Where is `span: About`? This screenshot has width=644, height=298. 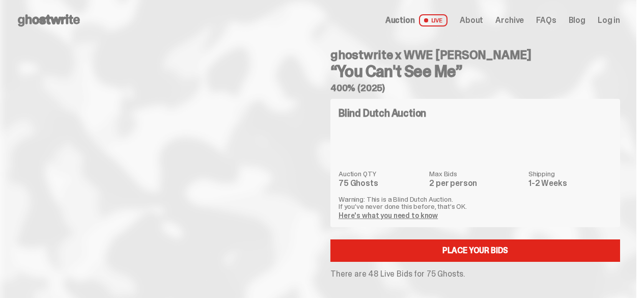
span: About is located at coordinates (472, 20).